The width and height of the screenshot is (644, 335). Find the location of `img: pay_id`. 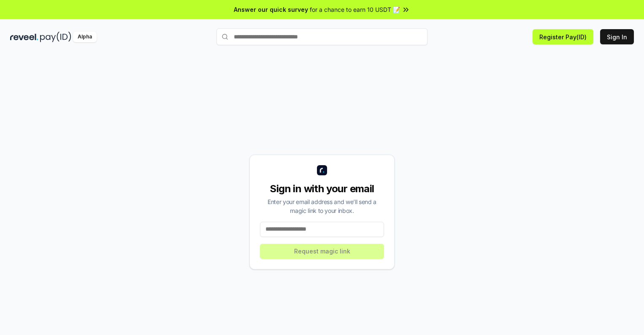

img: pay_id is located at coordinates (56, 37).